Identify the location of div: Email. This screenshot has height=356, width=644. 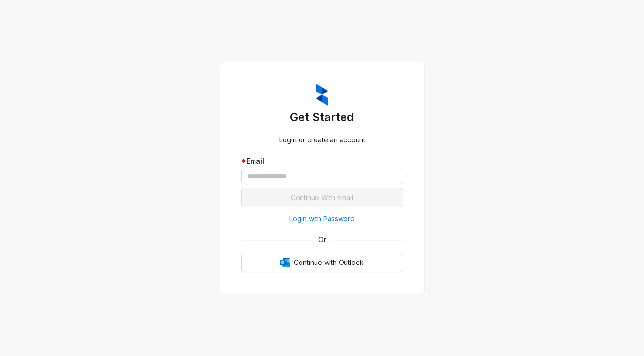
(322, 161).